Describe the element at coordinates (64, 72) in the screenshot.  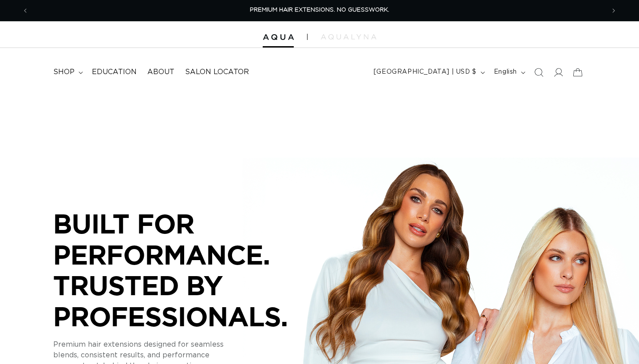
I see `span: shop` at that location.